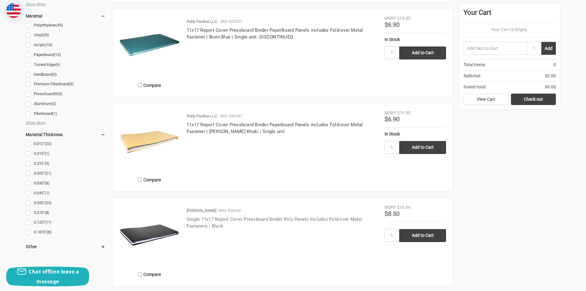 The height and width of the screenshot is (291, 586). I want to click on span: $8.50, so click(392, 213).